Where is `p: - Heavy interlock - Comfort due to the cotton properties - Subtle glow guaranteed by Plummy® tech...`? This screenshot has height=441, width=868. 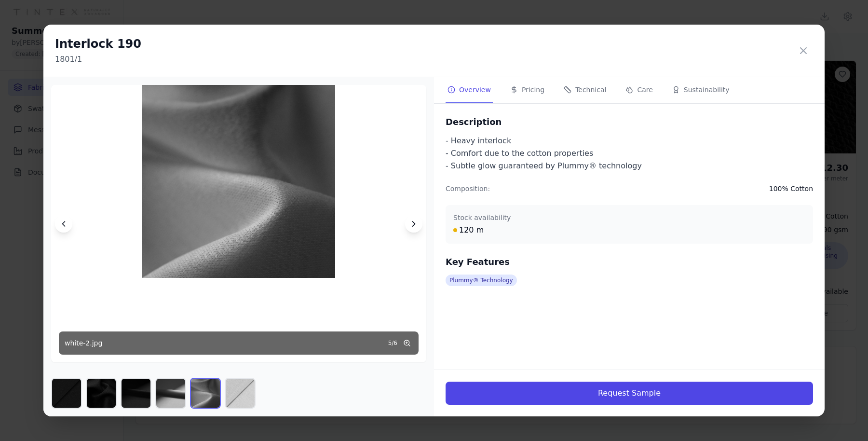 p: - Heavy interlock - Comfort due to the cotton properties - Subtle glow guaranteed by Plummy® tech... is located at coordinates (629, 154).